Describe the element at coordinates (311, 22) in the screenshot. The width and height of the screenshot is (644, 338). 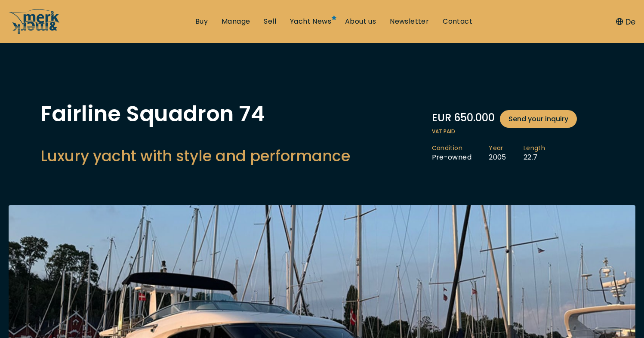
I see `a: Yacht News` at that location.